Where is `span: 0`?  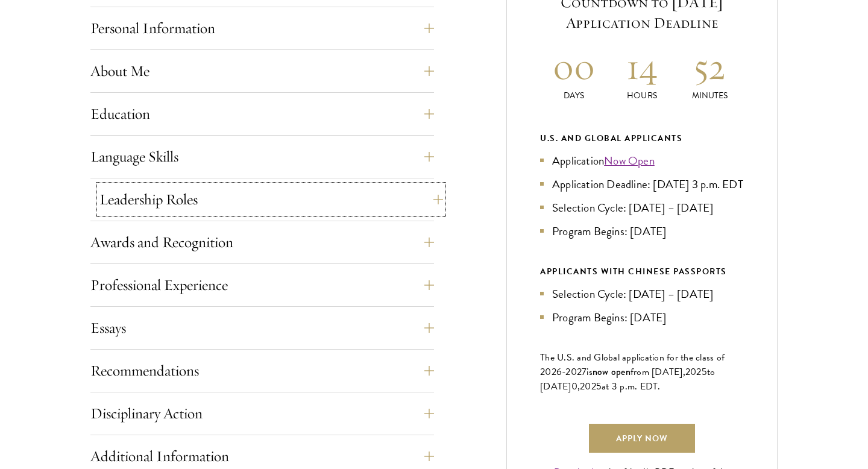 span: 0 is located at coordinates (574, 386).